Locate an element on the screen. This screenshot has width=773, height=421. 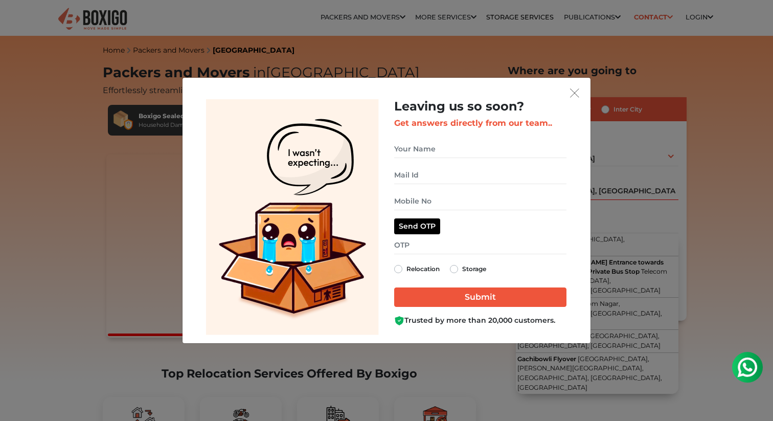
input: OTP is located at coordinates (480, 245).